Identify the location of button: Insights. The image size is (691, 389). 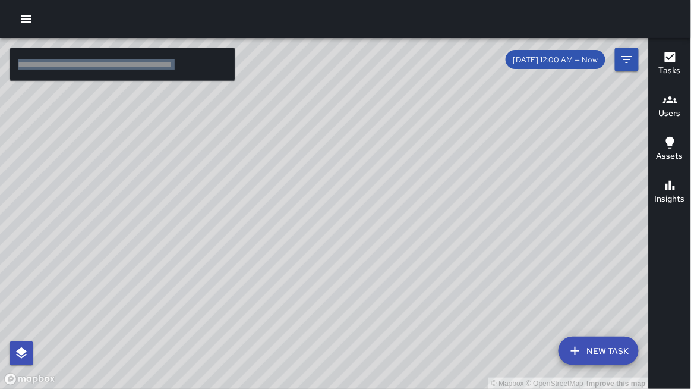
(670, 193).